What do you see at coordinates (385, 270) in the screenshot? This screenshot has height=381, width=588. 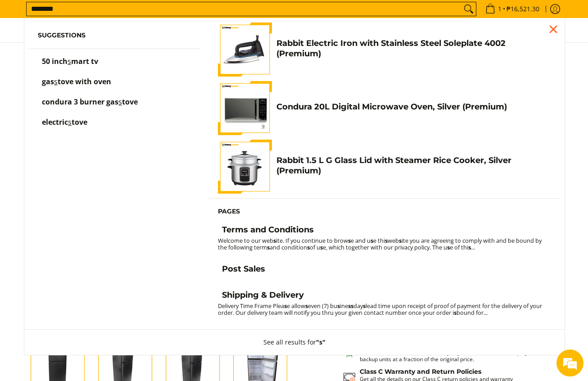 I see `a: Post Sales` at bounding box center [385, 270].